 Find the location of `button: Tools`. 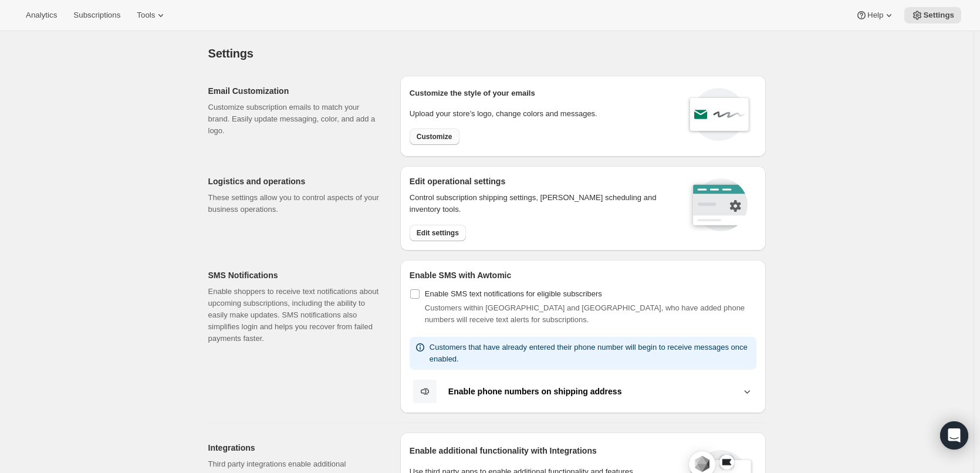

button: Tools is located at coordinates (151, 16).